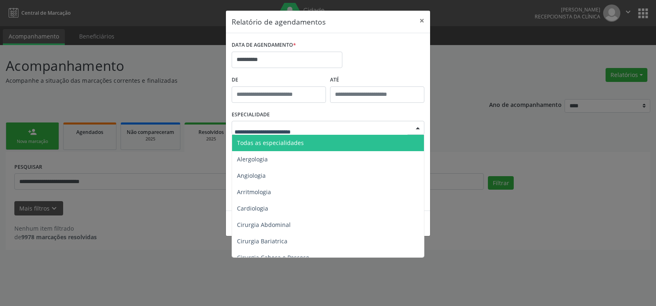 This screenshot has height=306, width=656. Describe the element at coordinates (422, 20) in the screenshot. I see `button: Close` at that location.